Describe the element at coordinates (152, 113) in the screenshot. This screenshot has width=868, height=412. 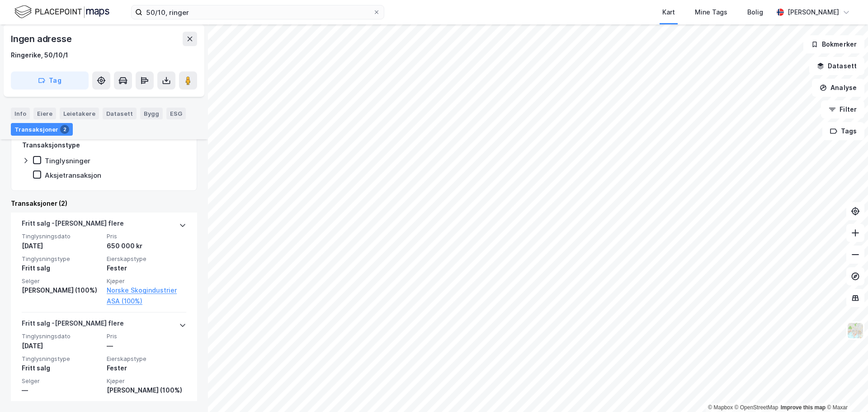
I see `div: Bygg` at that location.